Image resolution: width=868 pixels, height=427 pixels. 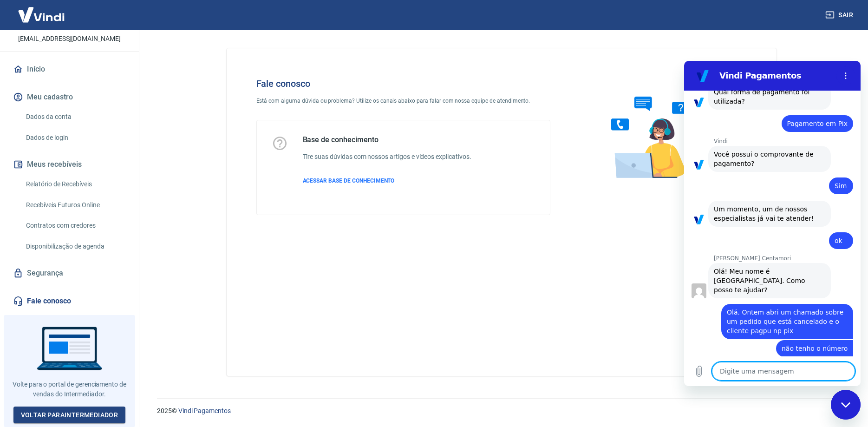 What do you see at coordinates (404, 84) in the screenshot?
I see `h4: Fale conosco` at bounding box center [404, 84].